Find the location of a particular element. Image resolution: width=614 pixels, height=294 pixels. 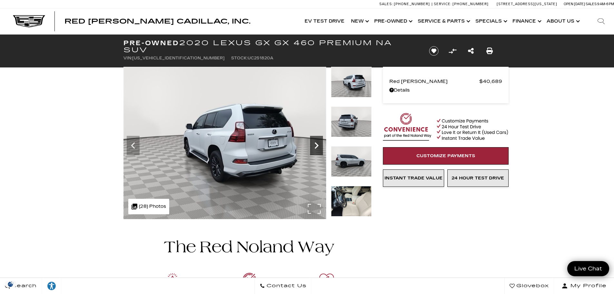

span: 9 AM-6 PM is located at coordinates (606, 4).